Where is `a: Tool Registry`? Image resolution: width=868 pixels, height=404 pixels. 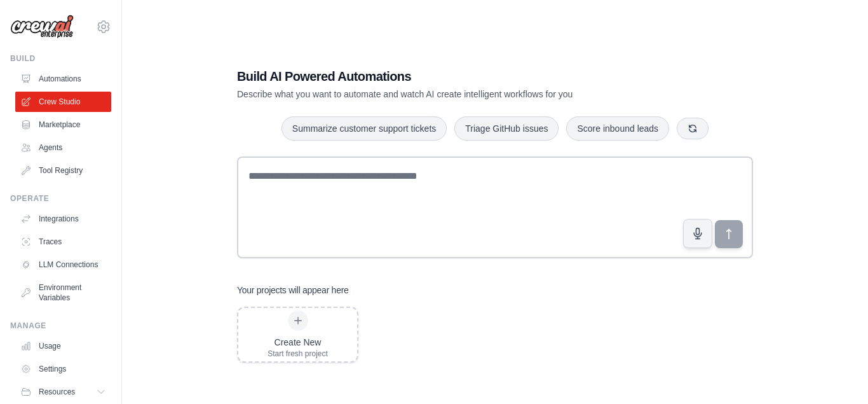 a: Tool Registry is located at coordinates (63, 171).